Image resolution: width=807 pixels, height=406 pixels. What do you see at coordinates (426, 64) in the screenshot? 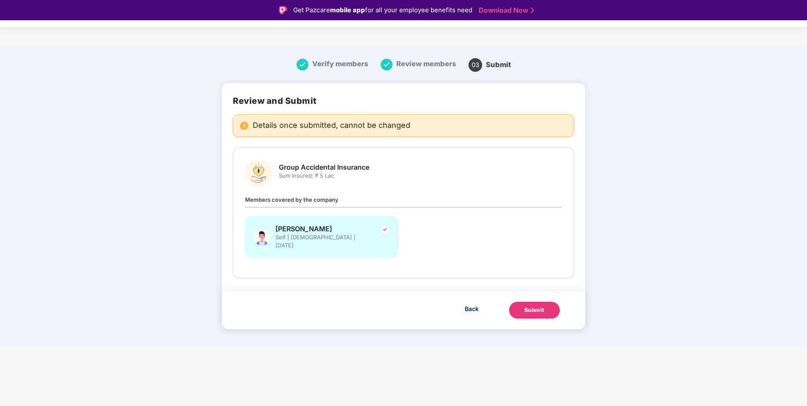
I see `span: Review members` at bounding box center [426, 64].